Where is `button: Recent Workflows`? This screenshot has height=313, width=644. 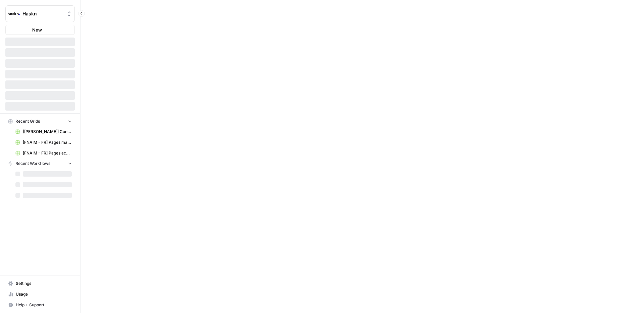
button: Recent Workflows is located at coordinates (40, 163).